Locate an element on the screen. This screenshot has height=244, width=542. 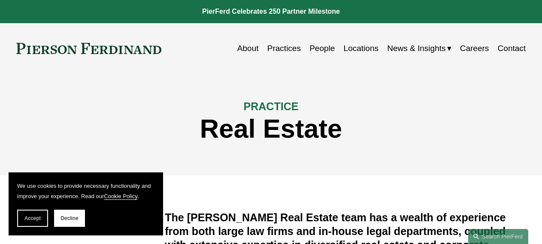
a: Contact is located at coordinates (512, 48).